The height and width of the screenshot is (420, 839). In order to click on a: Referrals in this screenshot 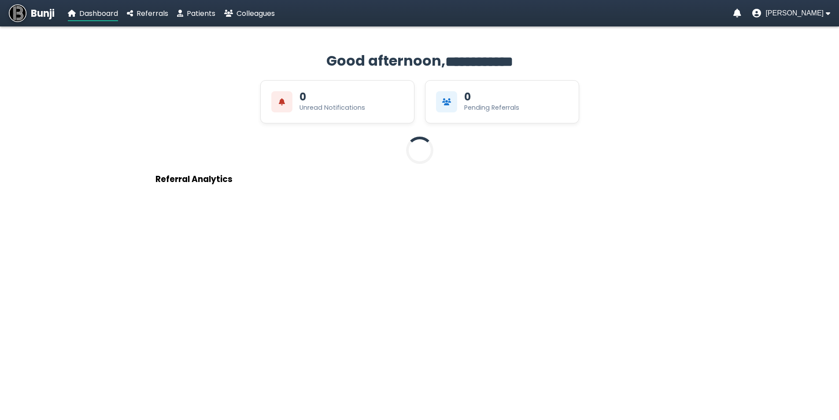, I will do `click(148, 13)`.